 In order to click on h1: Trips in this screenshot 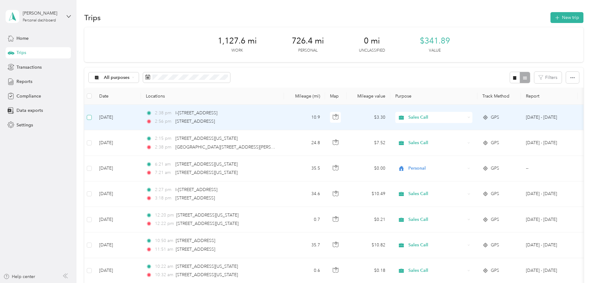, I will do `click(92, 17)`.